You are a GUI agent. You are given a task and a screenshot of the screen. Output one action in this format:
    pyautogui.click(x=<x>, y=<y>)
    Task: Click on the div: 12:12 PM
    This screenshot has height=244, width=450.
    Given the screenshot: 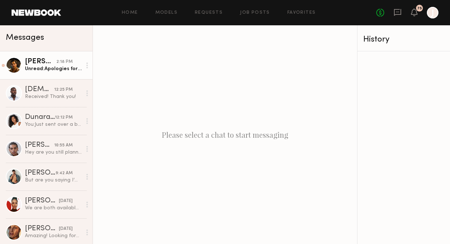 What is the action you would take?
    pyautogui.click(x=64, y=118)
    